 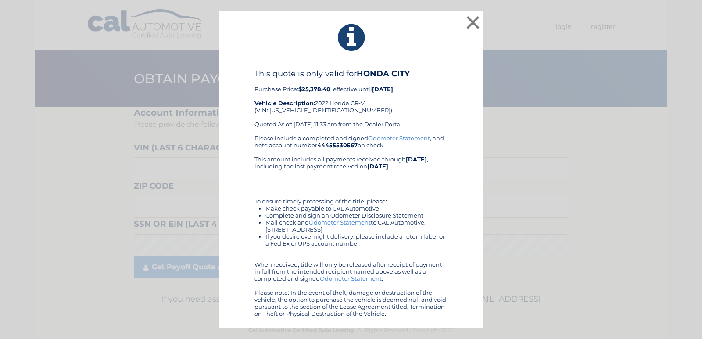 I want to click on b: HONDA CITY, so click(x=383, y=74).